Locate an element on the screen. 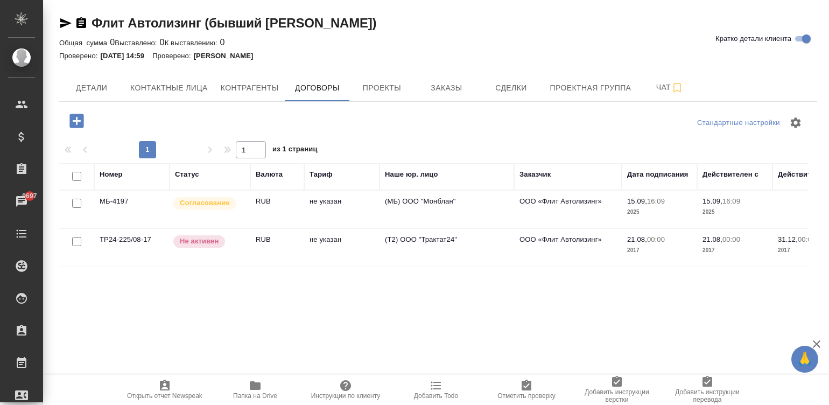 This screenshot has width=829, height=405. span: Заказы is located at coordinates (446, 88).